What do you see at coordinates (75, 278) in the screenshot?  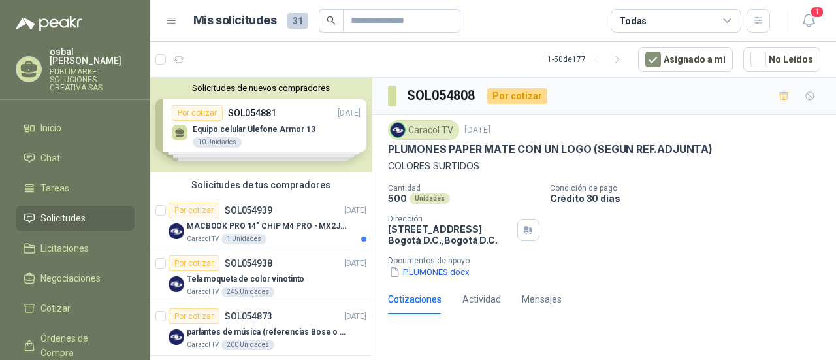 I see `a: Negociaciones` at bounding box center [75, 278].